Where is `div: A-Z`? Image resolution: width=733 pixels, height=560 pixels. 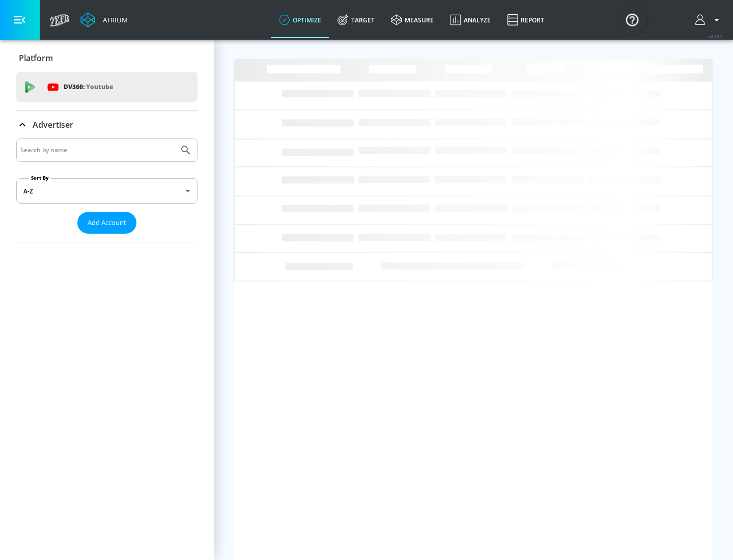
div: A-Z is located at coordinates (107, 191).